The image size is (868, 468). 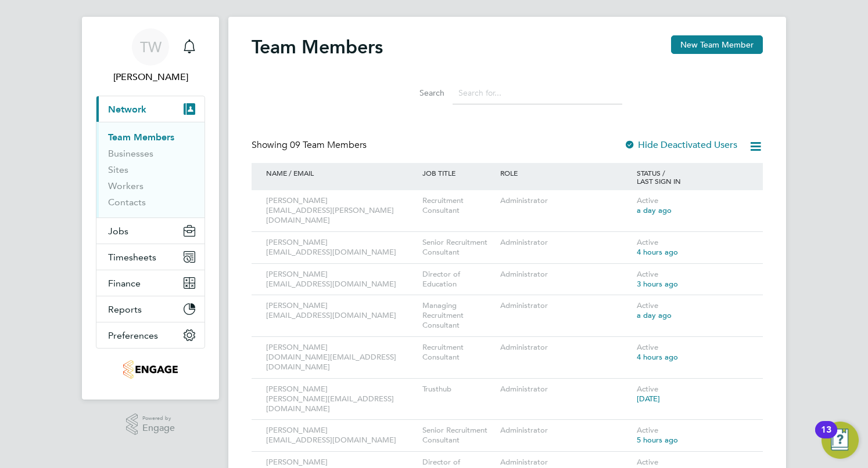 I want to click on a: Sites, so click(x=118, y=170).